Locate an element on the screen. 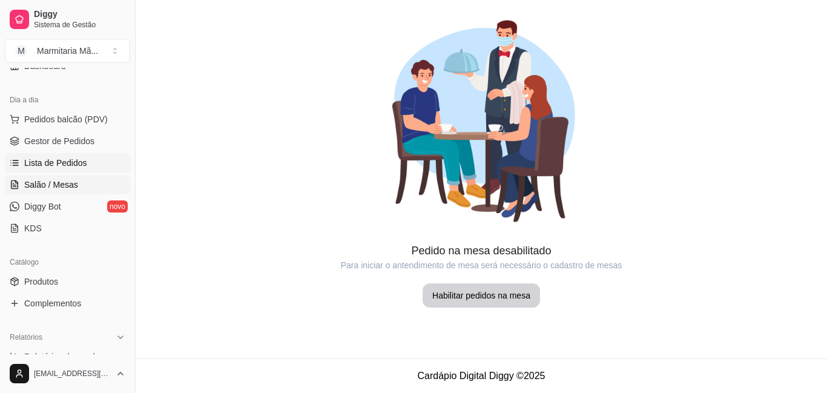 This screenshot has height=393, width=827. article: Pedido na mesa desabilitado is located at coordinates (481, 251).